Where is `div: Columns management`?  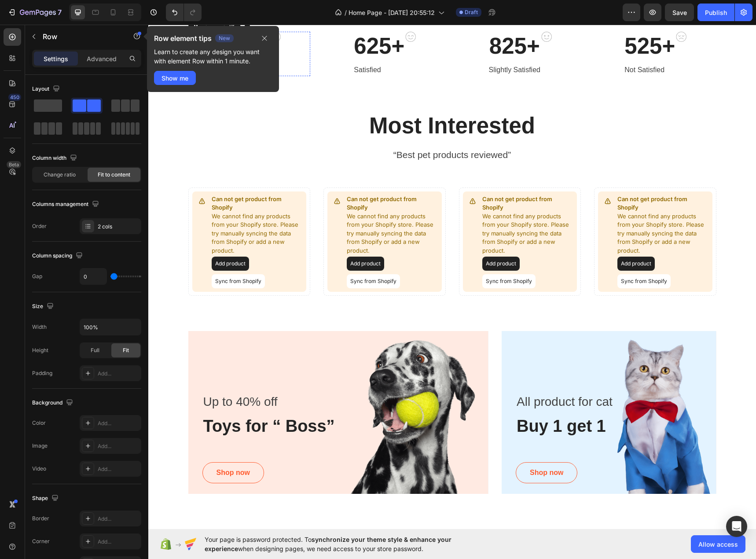 div: Columns management is located at coordinates (66, 204).